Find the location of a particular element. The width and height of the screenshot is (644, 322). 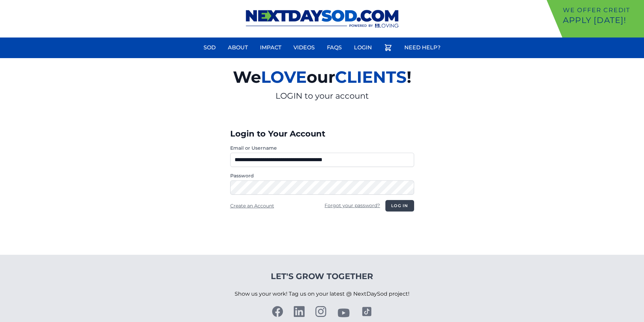

span: CLIENTS is located at coordinates (371, 77).